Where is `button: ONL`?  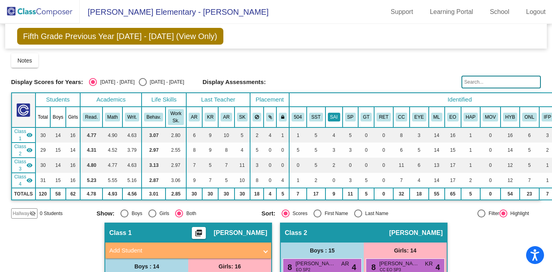
button: ONL is located at coordinates (529, 117).